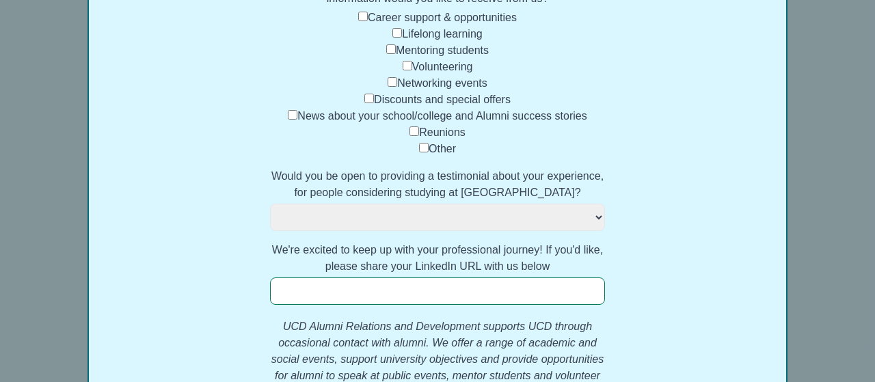 The image size is (875, 382). I want to click on label: Discounts and special offers, so click(442, 99).